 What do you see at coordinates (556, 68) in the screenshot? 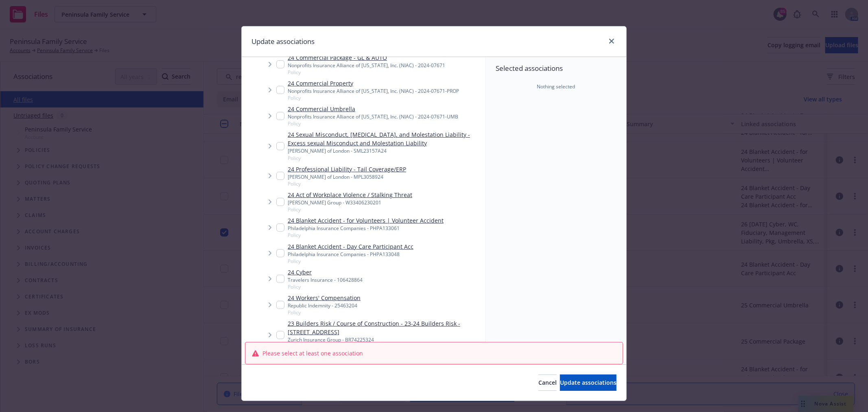
I see `span: Selected associations` at bounding box center [556, 68].